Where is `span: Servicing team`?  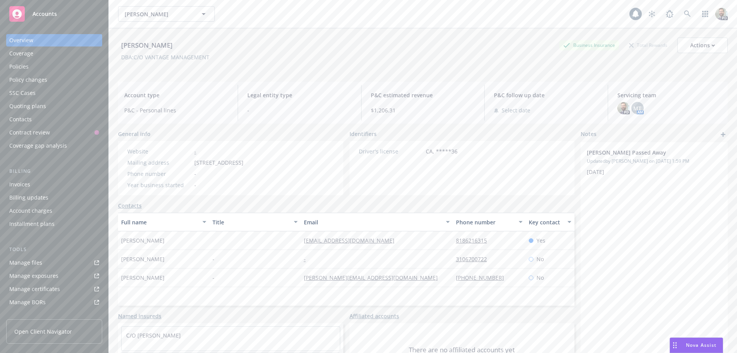
span: Servicing team is located at coordinates (669, 95).